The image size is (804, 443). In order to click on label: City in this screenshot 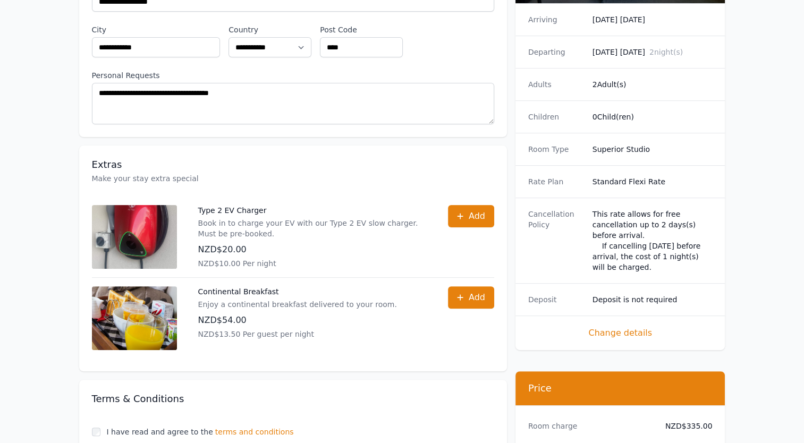, I will do `click(156, 30)`.